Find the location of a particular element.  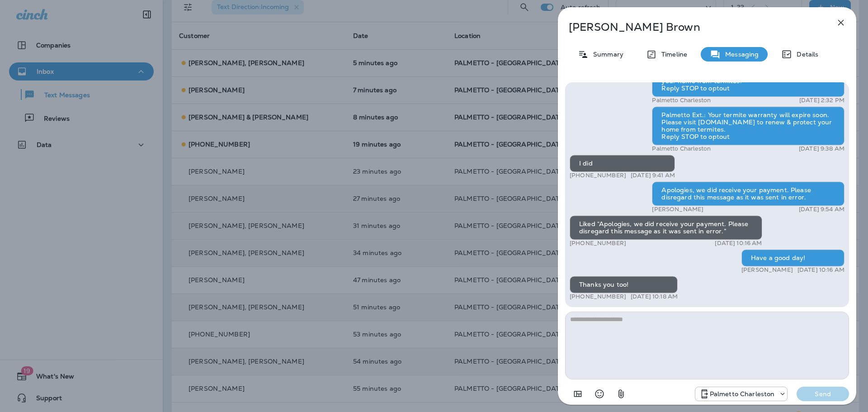

div: Have a good day! is located at coordinates (793, 257).